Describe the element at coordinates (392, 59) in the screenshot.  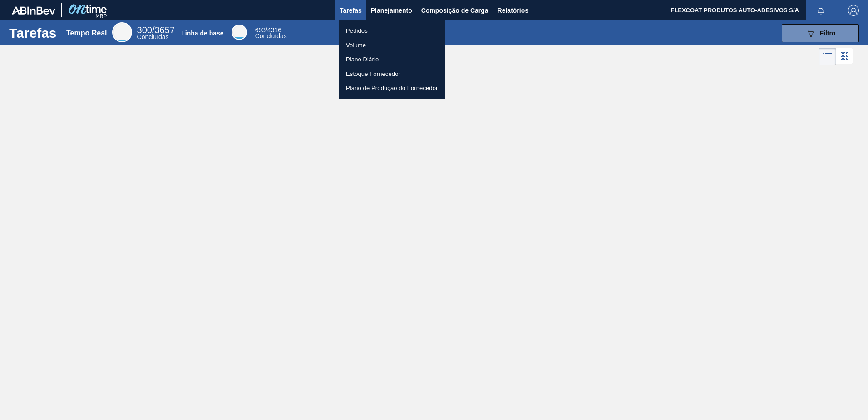
I see `li: Plano Diário` at that location.